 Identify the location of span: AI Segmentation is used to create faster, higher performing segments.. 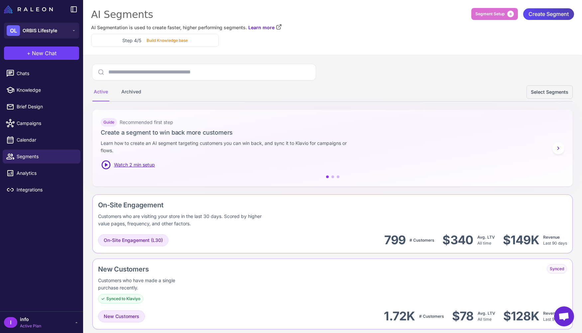
(169, 28).